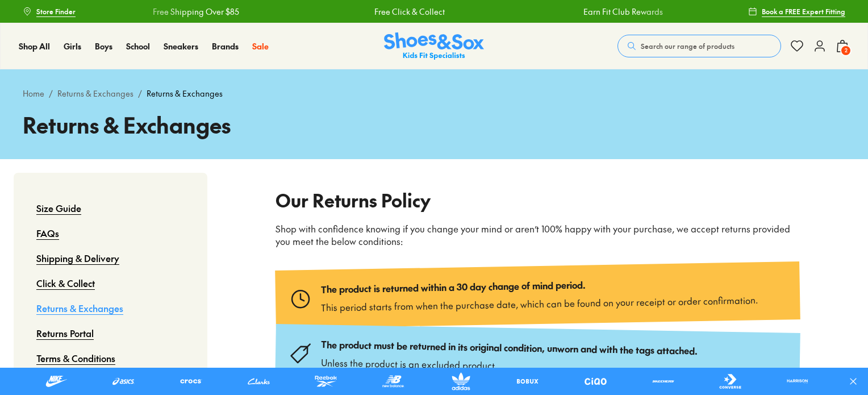 This screenshot has height=395, width=868. What do you see at coordinates (47, 233) in the screenshot?
I see `a: FAQs` at bounding box center [47, 233].